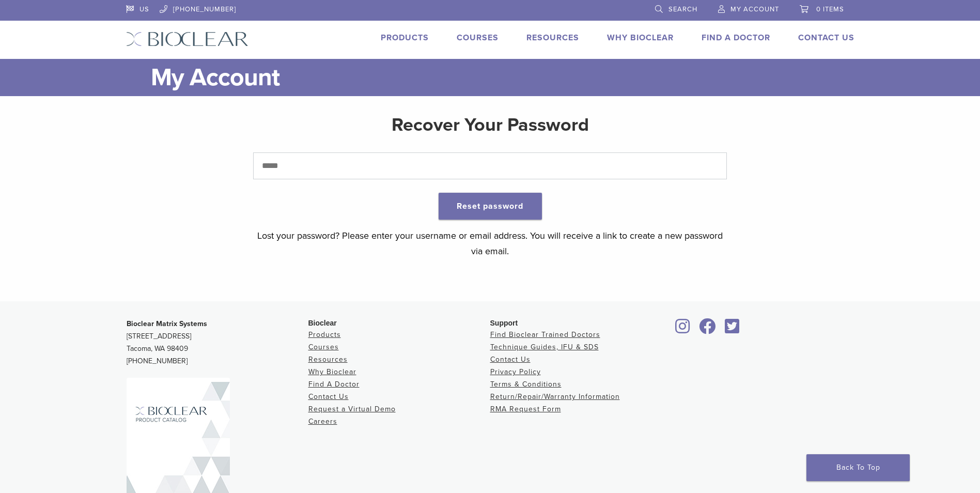  What do you see at coordinates (526, 384) in the screenshot?
I see `a: Terms & Conditions` at bounding box center [526, 384].